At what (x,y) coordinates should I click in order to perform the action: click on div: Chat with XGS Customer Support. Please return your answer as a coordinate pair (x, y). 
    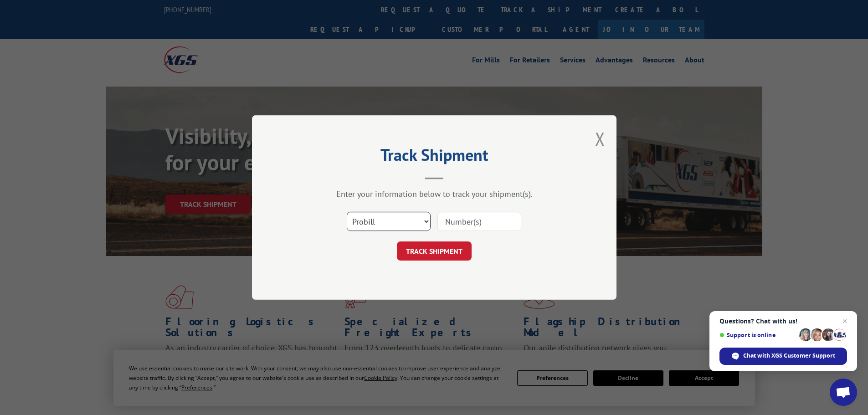
    Looking at the image, I should click on (783, 356).